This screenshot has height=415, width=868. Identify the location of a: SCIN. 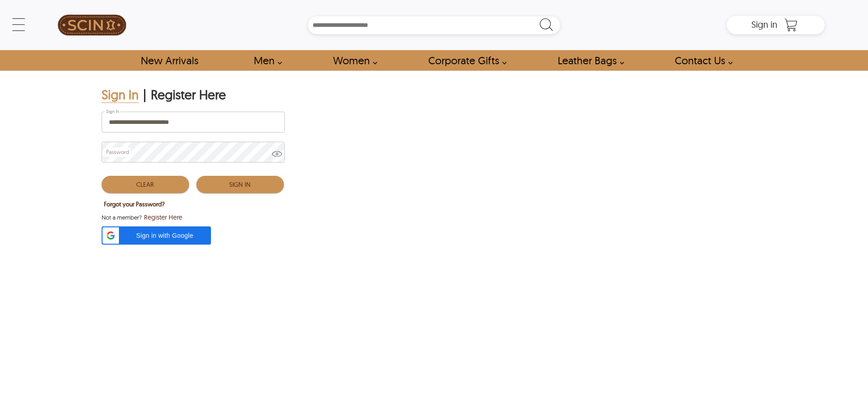
(92, 25).